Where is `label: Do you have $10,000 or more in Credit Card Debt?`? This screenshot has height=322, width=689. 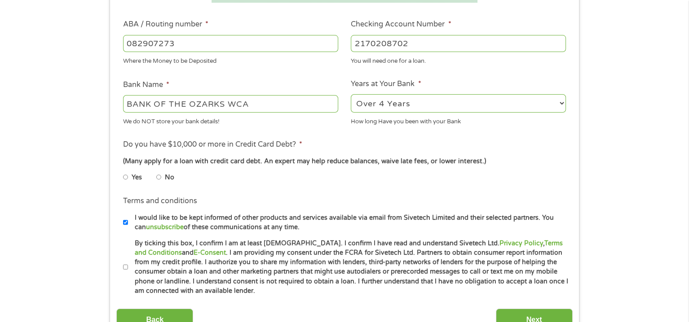 label: Do you have $10,000 or more in Credit Card Debt? is located at coordinates (212, 145).